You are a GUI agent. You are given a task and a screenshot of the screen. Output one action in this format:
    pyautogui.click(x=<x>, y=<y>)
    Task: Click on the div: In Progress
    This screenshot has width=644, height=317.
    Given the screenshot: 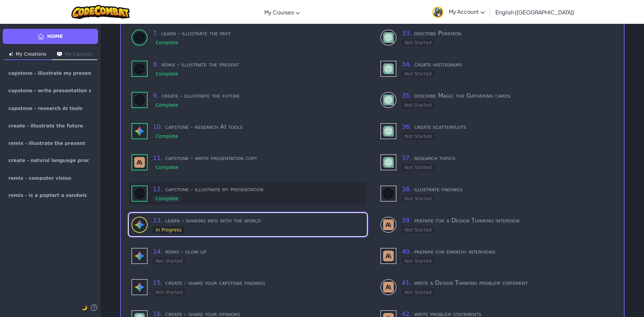 What is the action you would take?
    pyautogui.click(x=168, y=230)
    